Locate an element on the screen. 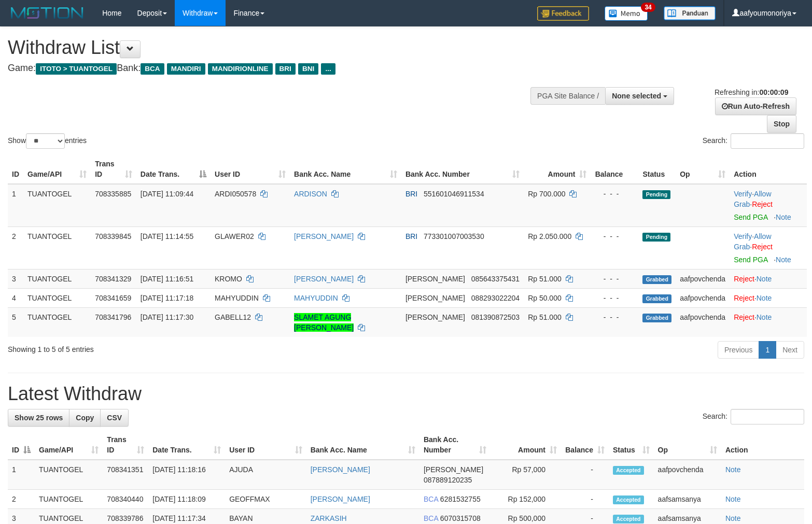 The height and width of the screenshot is (524, 812). span: ARDI050578 is located at coordinates (236, 194).